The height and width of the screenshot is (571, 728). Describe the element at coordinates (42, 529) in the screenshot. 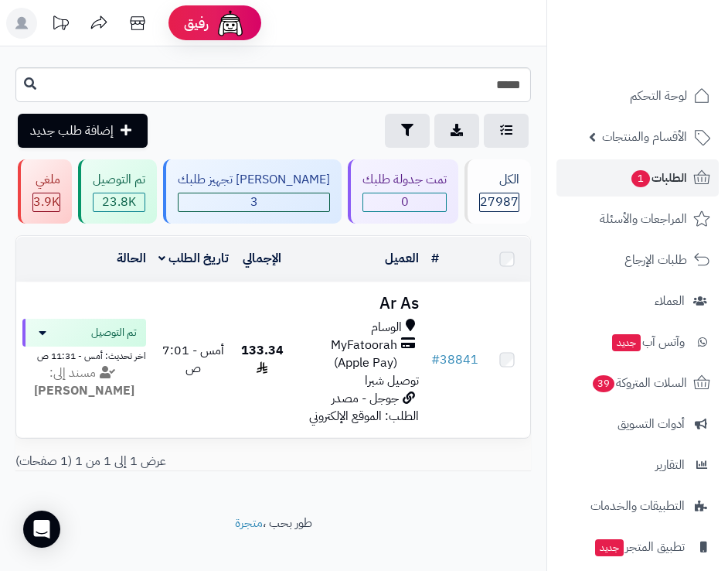

I see `div: Open Intercom Messenger` at that location.